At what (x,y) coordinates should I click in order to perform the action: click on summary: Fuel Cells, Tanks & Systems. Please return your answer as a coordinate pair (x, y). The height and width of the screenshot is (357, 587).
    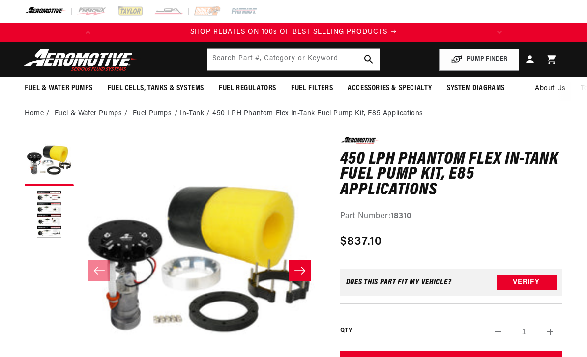
    Looking at the image, I should click on (156, 88).